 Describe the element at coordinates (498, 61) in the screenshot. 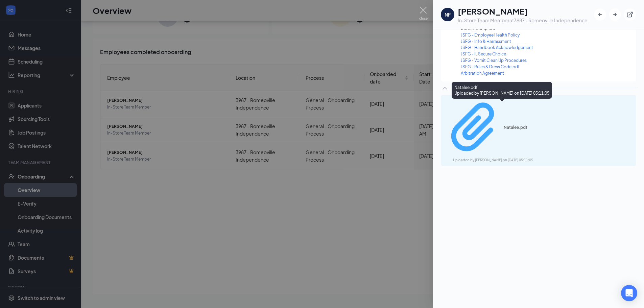

I see `a: JSFG - Vomit Clean Up Procedures` at that location.